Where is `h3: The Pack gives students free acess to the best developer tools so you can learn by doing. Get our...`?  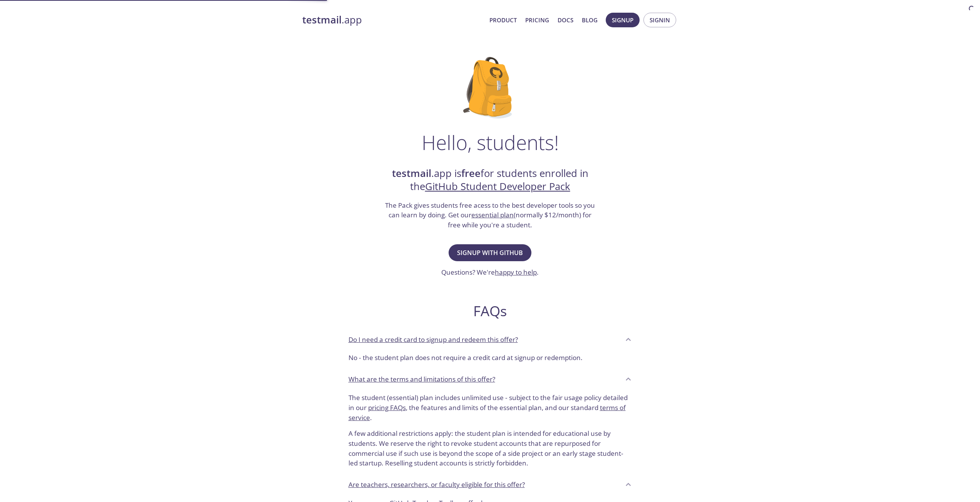 h3: The Pack gives students free acess to the best developer tools so you can learn by doing. Get our... is located at coordinates (490, 215).